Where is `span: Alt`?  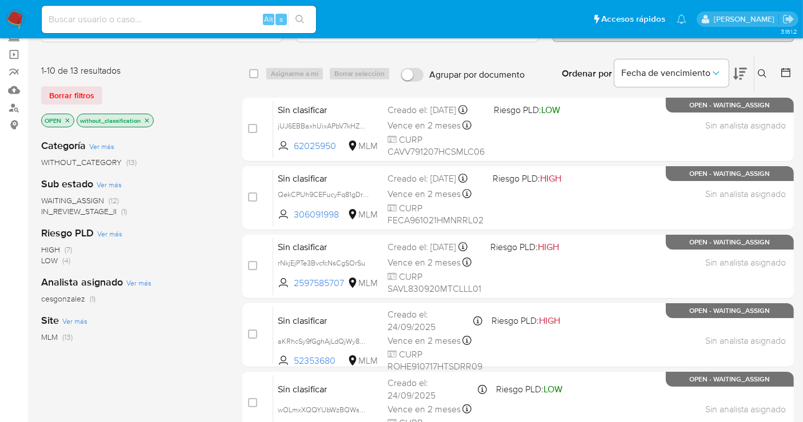
span: Alt is located at coordinates (269, 19).